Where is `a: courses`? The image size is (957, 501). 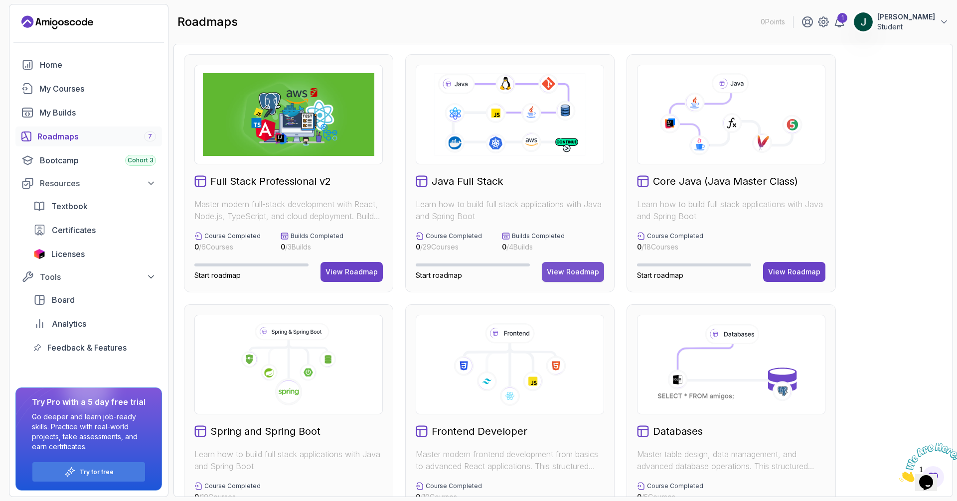
a: courses is located at coordinates (89, 89).